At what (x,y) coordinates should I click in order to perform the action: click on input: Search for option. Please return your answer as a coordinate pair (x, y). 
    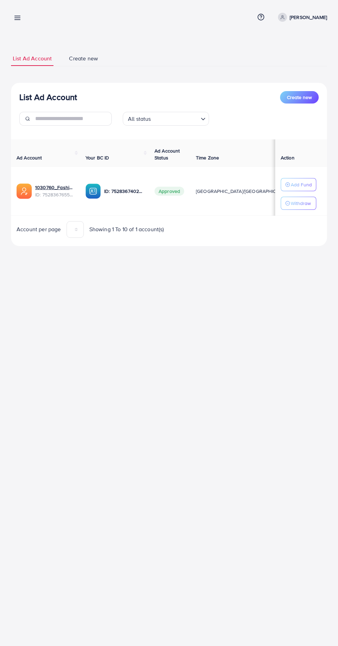
    Looking at the image, I should click on (176, 118).